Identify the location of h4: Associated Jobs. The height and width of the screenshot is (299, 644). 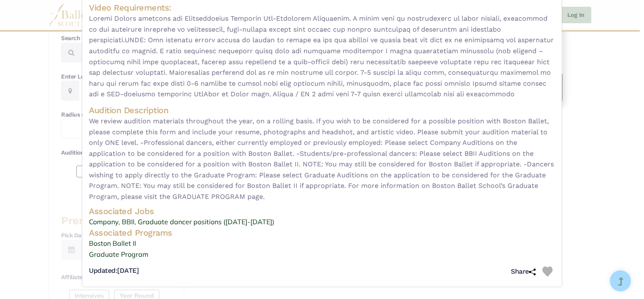
(322, 211).